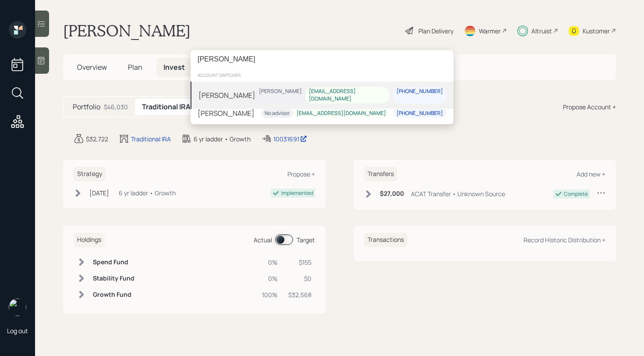 This screenshot has width=644, height=356. I want to click on div: No advisor, so click(277, 113).